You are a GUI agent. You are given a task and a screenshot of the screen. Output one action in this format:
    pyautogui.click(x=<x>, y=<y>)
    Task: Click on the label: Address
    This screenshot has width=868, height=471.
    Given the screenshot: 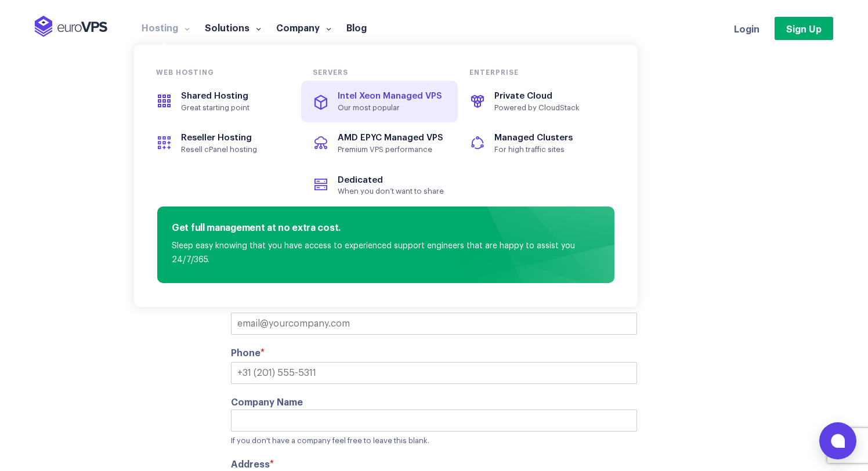 What is the action you would take?
    pyautogui.click(x=434, y=464)
    